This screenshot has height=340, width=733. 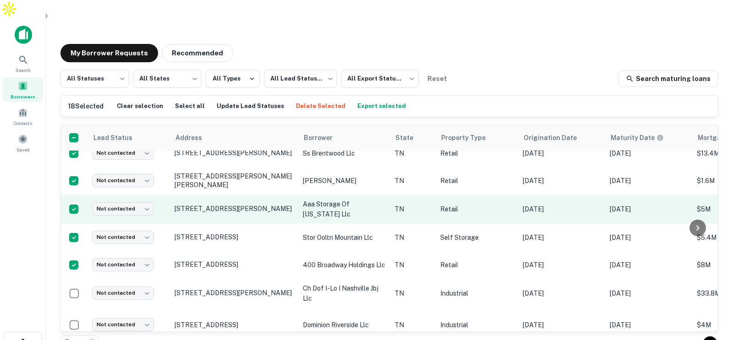 What do you see at coordinates (86, 106) in the screenshot?
I see `h6: 18 Selected` at bounding box center [86, 106].